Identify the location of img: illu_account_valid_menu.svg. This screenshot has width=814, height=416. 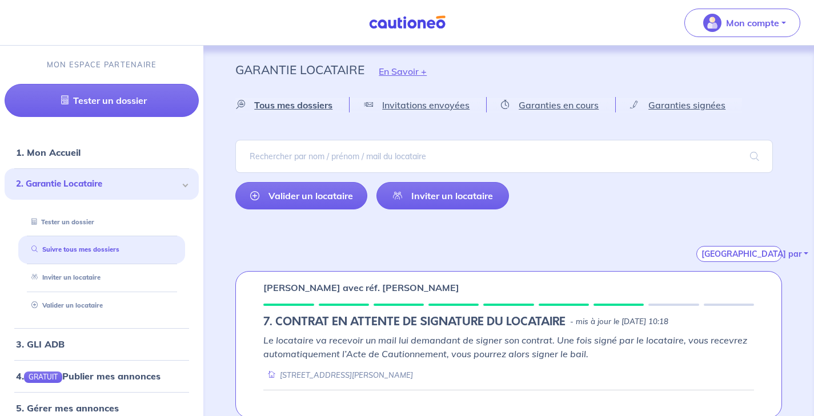
(712, 23).